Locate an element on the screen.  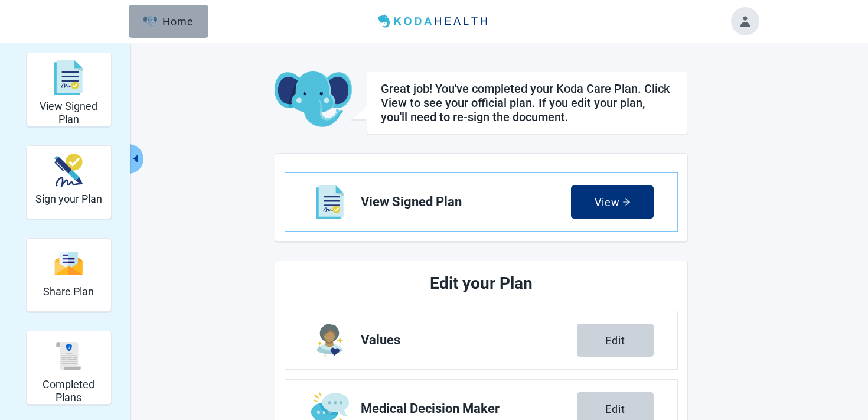
div: View Signed Plan is located at coordinates (69, 89).